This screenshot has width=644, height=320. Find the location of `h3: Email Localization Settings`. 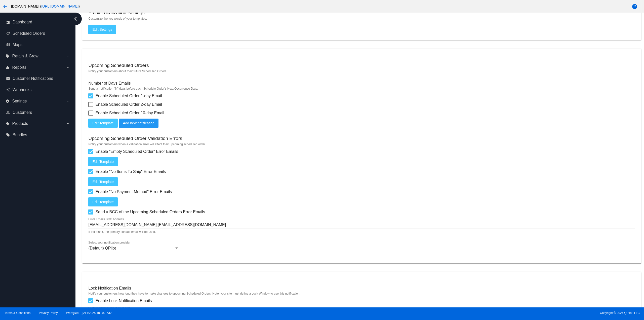

h3: Email Localization Settings is located at coordinates (117, 13).